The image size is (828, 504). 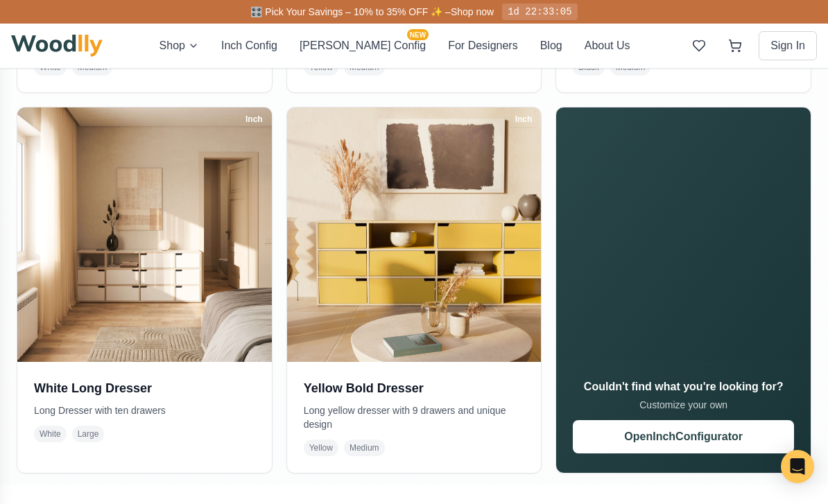 I want to click on button: OpenInchConfigurator, so click(x=683, y=436).